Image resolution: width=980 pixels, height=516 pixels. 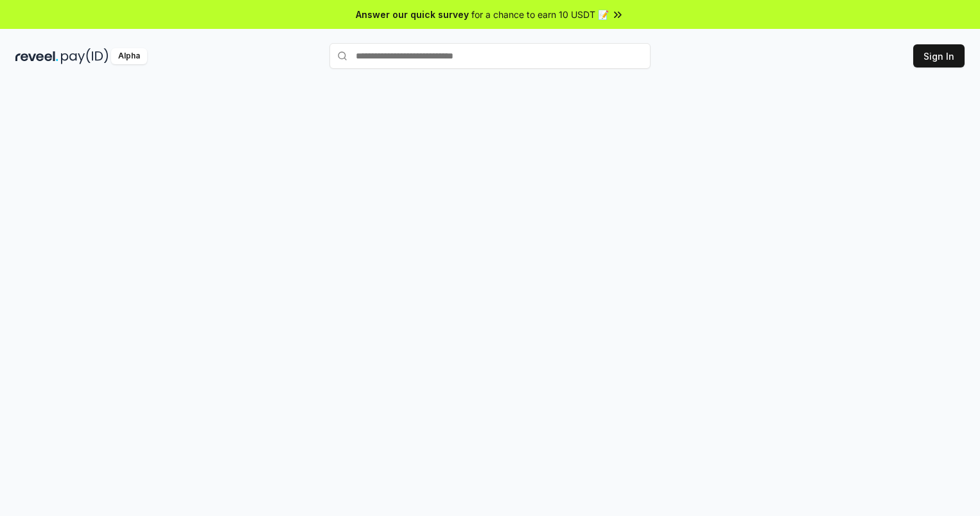 I want to click on div: Alpha, so click(x=129, y=56).